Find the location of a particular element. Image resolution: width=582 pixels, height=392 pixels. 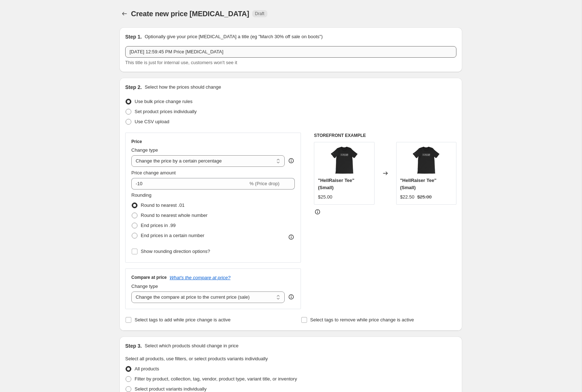

h3: Price is located at coordinates (136, 142).